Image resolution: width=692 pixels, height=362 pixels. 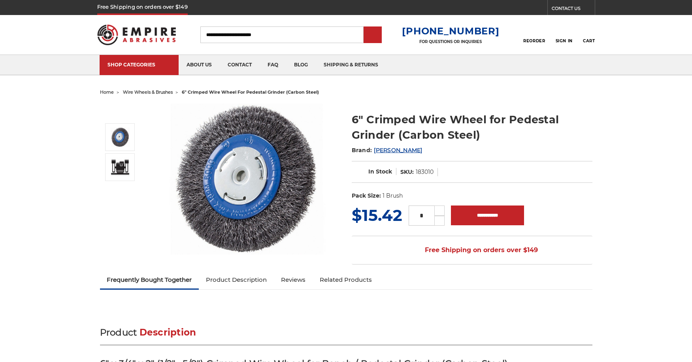 What do you see at coordinates (366, 196) in the screenshot?
I see `dt: Pack Size:` at bounding box center [366, 196].